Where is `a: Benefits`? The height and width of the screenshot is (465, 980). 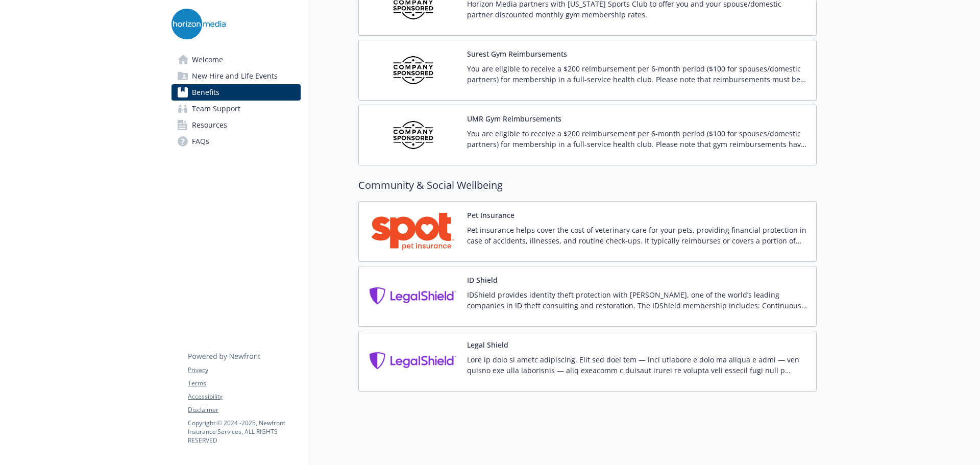 a: Benefits is located at coordinates (236, 93).